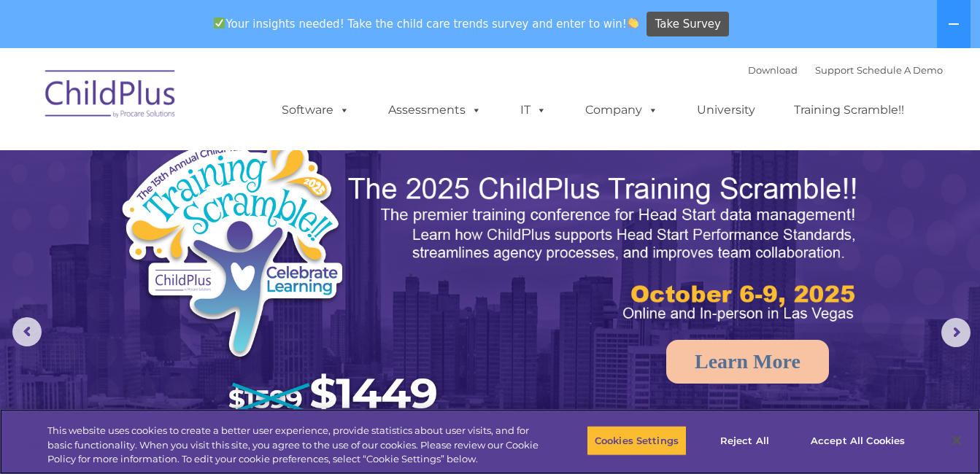 The height and width of the screenshot is (474, 980). What do you see at coordinates (773, 70) in the screenshot?
I see `a: Download` at bounding box center [773, 70].